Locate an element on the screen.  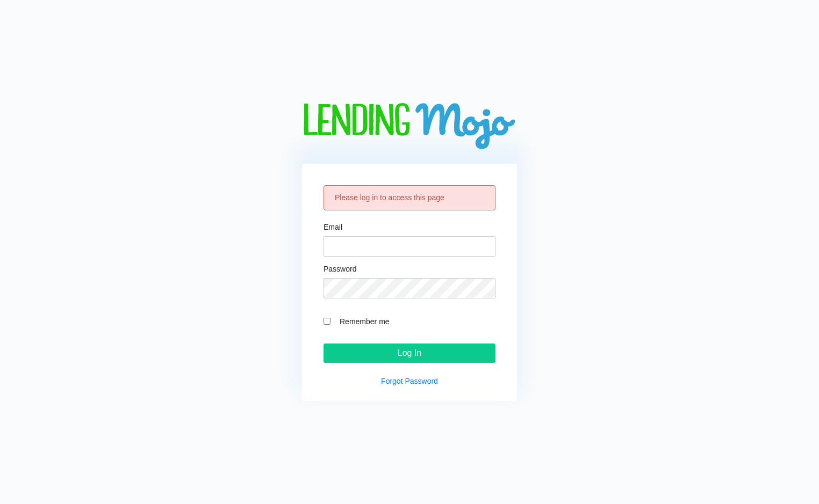
label: Remember me is located at coordinates (415, 321).